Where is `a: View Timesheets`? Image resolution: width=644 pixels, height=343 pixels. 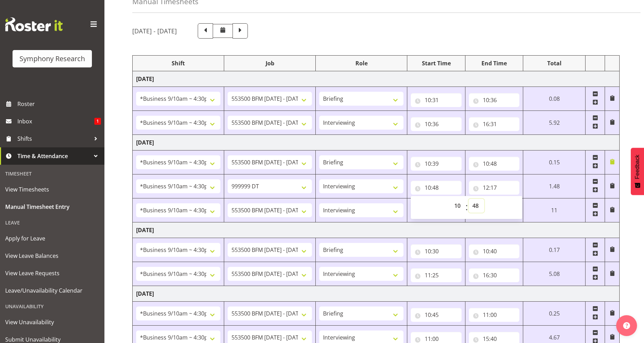
a: View Timesheets is located at coordinates (52, 189).